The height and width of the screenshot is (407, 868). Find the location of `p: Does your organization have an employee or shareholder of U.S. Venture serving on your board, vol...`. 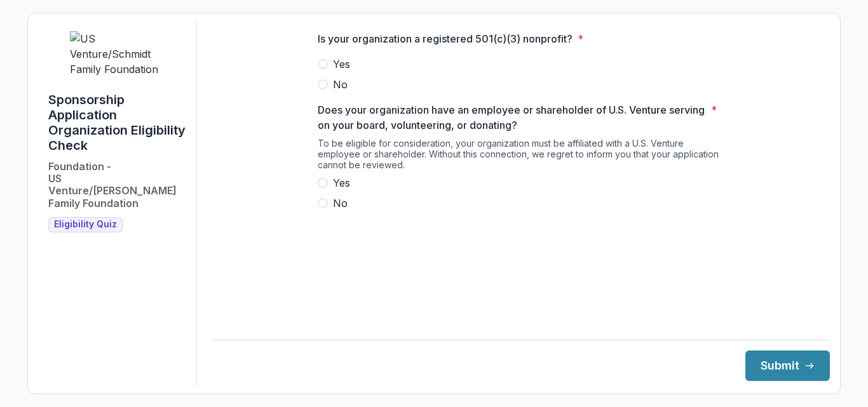

p: Does your organization have an employee or shareholder of U.S. Venture serving on your board, vol... is located at coordinates (512, 118).